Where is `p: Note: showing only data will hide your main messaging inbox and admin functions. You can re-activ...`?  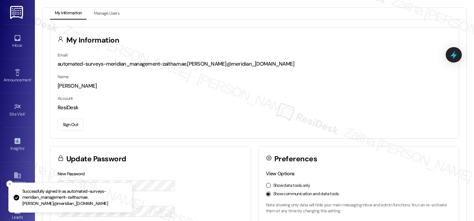
p: Note: showing only data will hide your main messaging inbox and admin functions. You can re-activ... is located at coordinates (359, 208).